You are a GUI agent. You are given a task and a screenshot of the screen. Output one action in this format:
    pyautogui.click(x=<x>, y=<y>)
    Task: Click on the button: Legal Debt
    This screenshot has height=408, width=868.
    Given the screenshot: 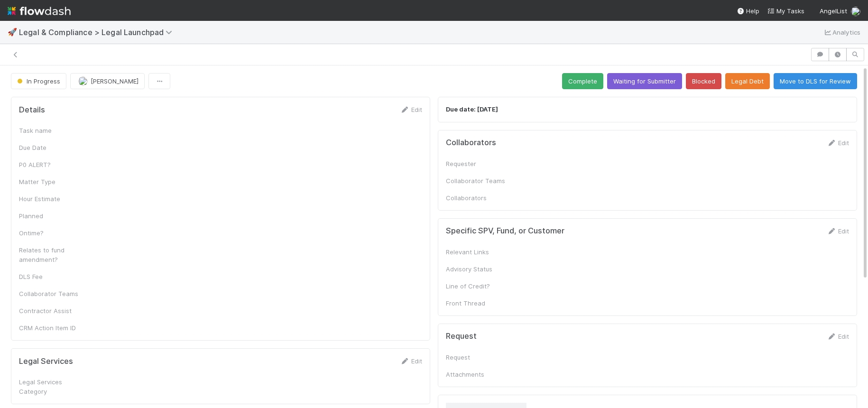 What is the action you would take?
    pyautogui.click(x=747, y=81)
    